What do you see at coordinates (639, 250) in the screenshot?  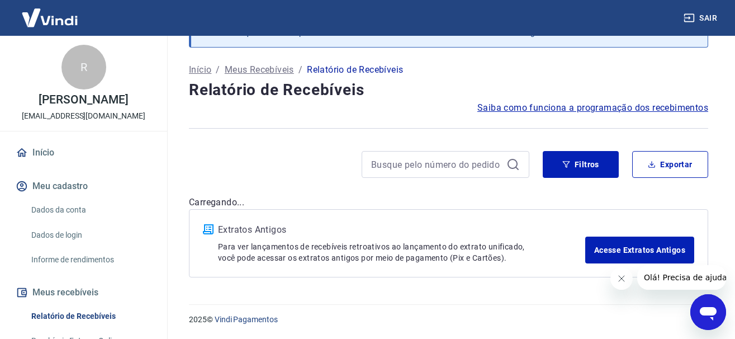 I see `a: Acesse Extratos Antigos` at bounding box center [639, 250].